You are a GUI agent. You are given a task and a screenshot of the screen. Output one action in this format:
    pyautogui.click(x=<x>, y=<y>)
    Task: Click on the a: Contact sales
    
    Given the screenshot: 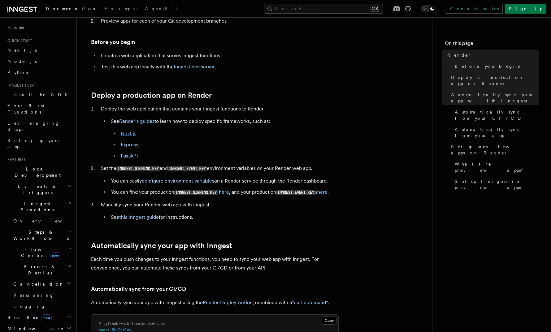 What is the action you would take?
    pyautogui.click(x=474, y=9)
    